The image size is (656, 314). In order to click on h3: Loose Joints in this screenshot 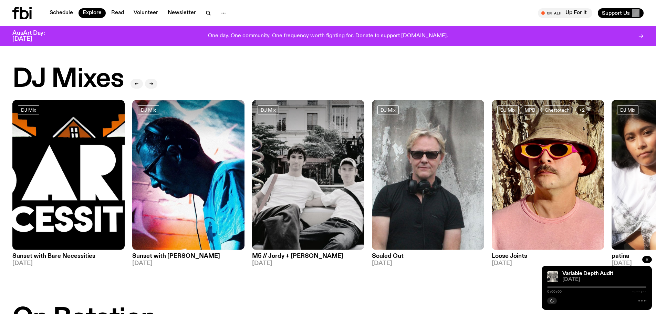, I will do `click(548, 256)`.